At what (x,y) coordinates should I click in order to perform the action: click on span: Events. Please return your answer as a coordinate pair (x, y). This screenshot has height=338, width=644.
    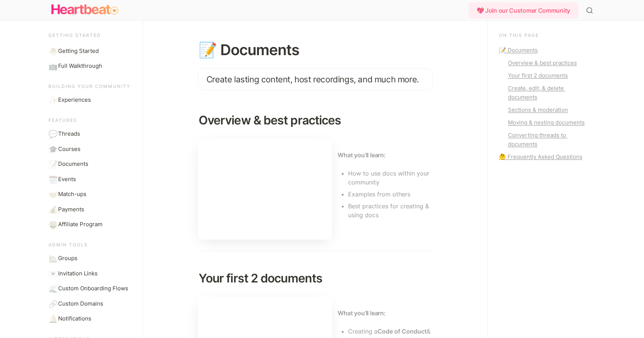
    Looking at the image, I should click on (67, 179).